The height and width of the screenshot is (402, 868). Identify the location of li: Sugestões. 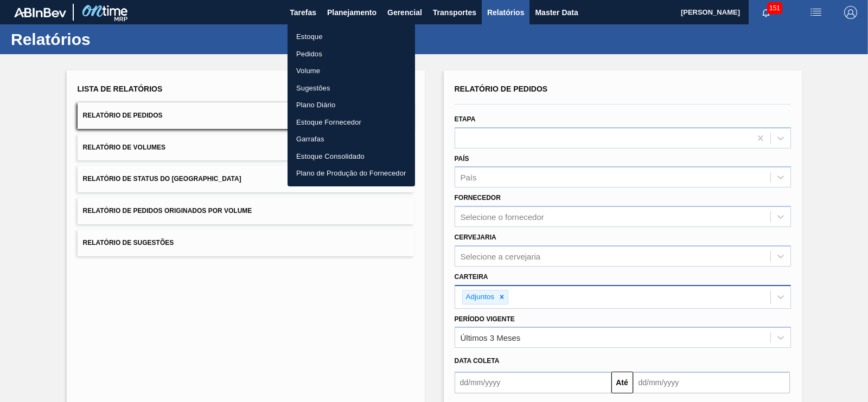
(351, 88).